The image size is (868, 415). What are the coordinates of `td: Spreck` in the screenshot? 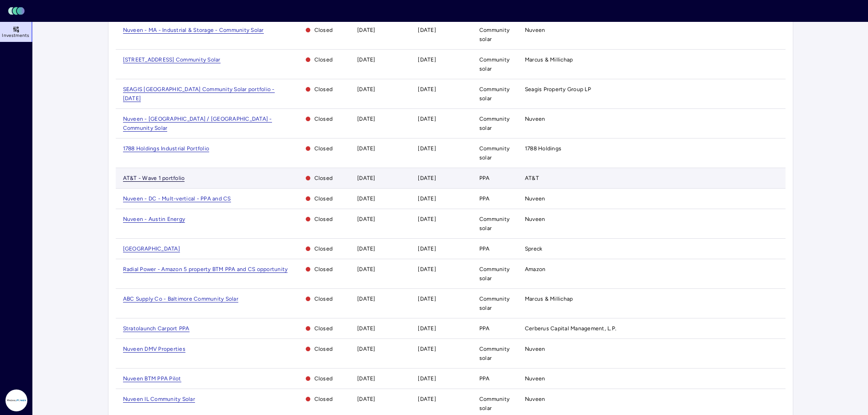 It's located at (651, 248).